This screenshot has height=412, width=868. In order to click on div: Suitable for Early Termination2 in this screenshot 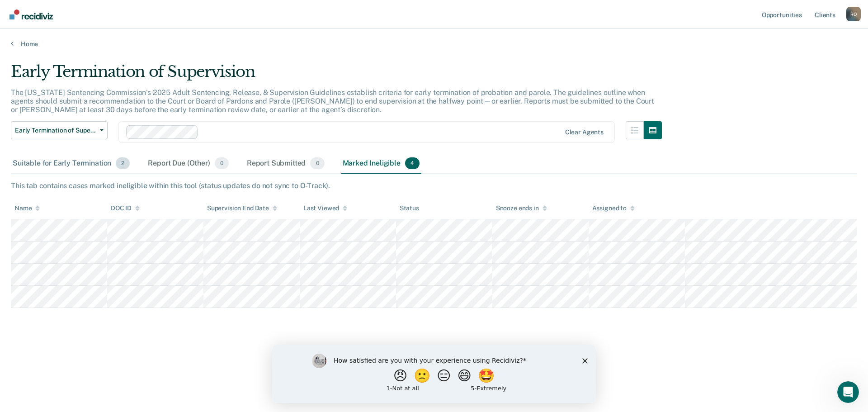, I will do `click(71, 164)`.